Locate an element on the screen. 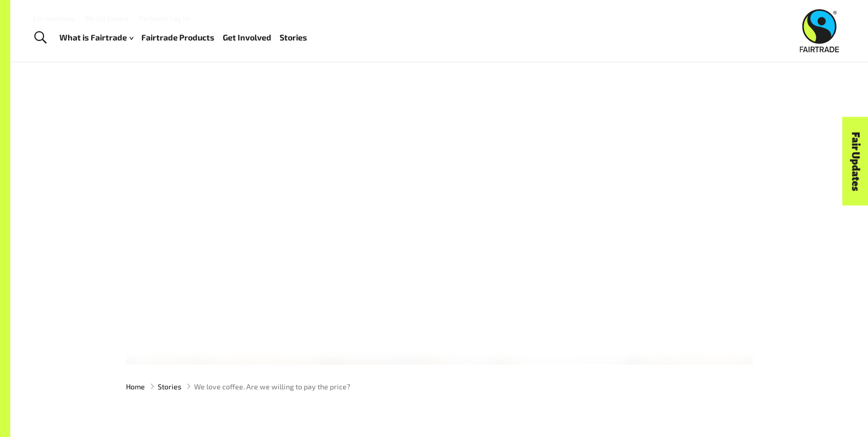  img: Fairtrade Australia New Zealand logo is located at coordinates (820, 31).